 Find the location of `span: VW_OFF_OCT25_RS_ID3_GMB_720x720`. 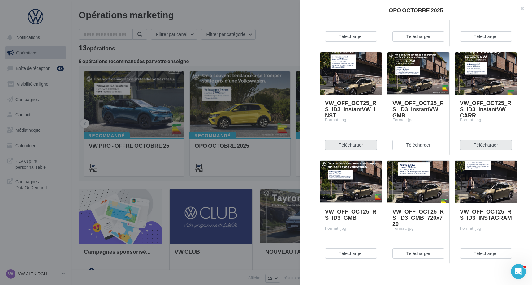

span: VW_OFF_OCT25_RS_ID3_GMB_720x720 is located at coordinates (418, 218).